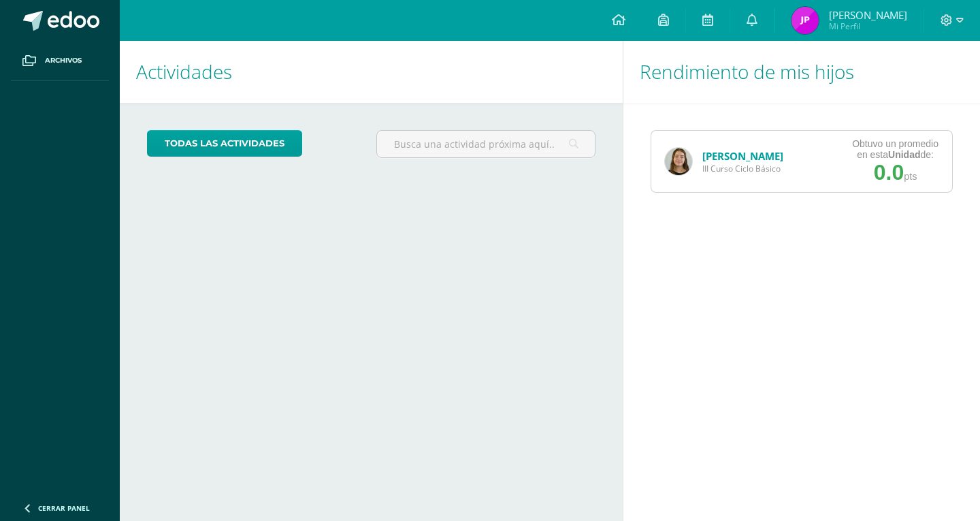  I want to click on span: pts, so click(910, 177).